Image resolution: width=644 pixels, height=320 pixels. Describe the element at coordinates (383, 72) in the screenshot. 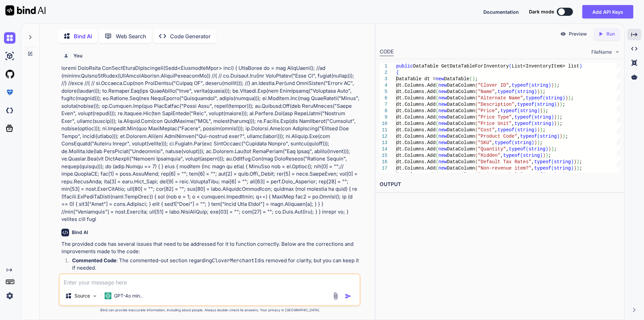

I see `div: 2` at that location.